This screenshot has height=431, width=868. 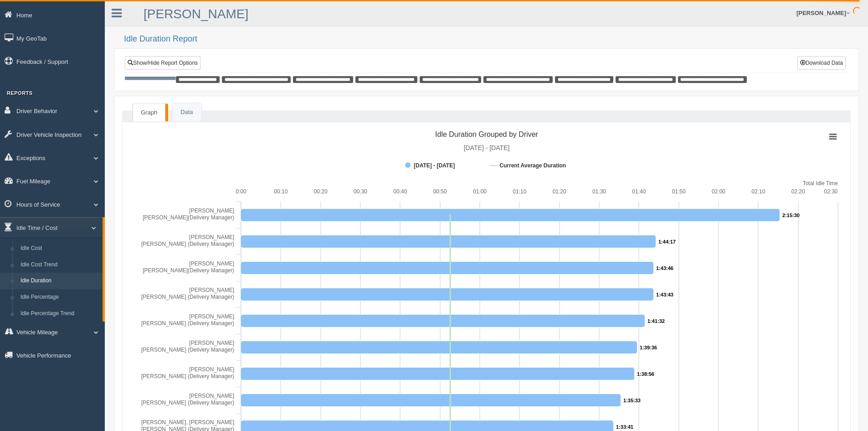 I want to click on tspan: 1:44:17, so click(x=667, y=242).